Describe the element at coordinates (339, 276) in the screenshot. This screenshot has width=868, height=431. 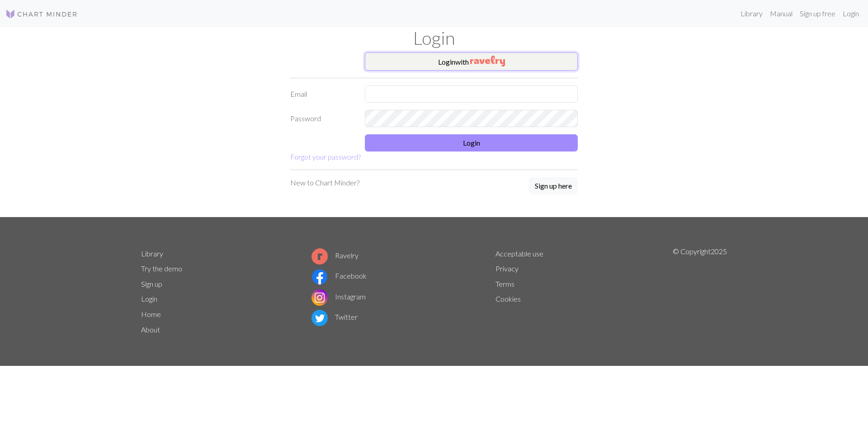
I see `a: Facebook` at that location.